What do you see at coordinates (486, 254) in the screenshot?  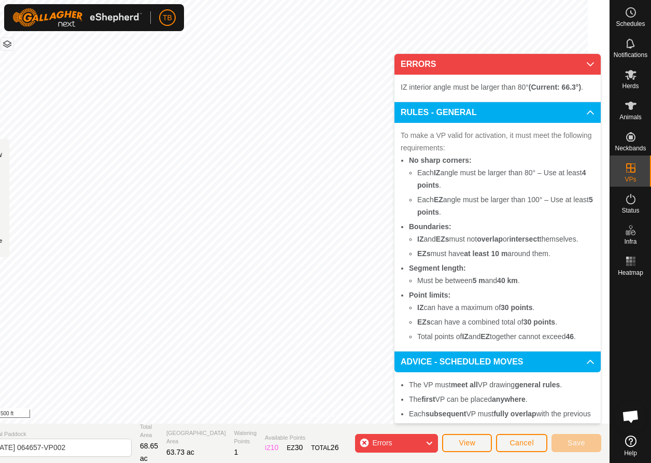 I see `b: at least 10 m` at bounding box center [486, 254].